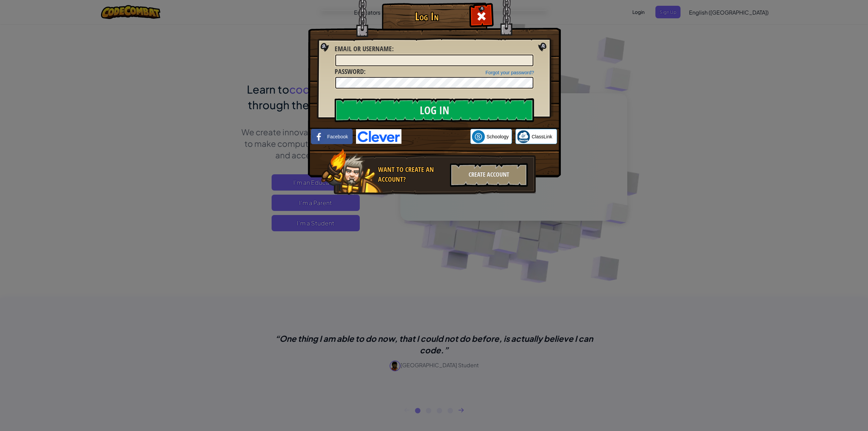 Image resolution: width=868 pixels, height=431 pixels. What do you see at coordinates (510, 72) in the screenshot?
I see `a: Forgot your password?` at bounding box center [510, 72].